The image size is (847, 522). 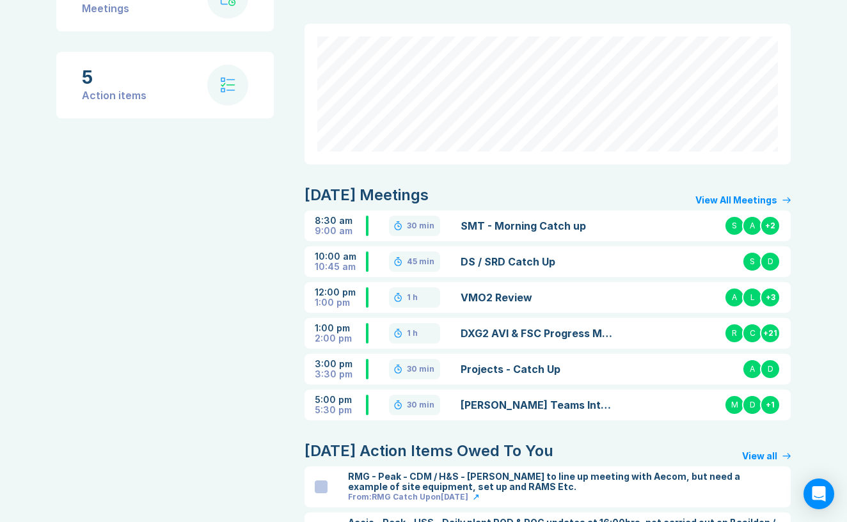 What do you see at coordinates (340, 400) in the screenshot?
I see `div: 5:00 pm` at bounding box center [340, 400].